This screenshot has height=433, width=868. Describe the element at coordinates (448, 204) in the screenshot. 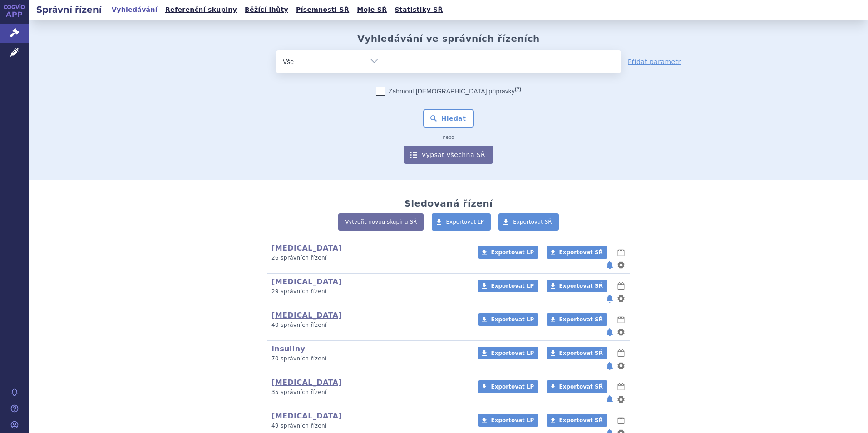

I see `h2: Sledovaná řízení` at that location.